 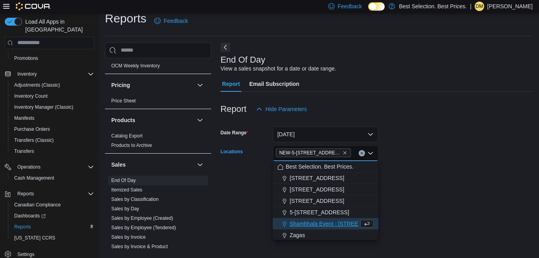 What do you see at coordinates (281, 109) in the screenshot?
I see `button: Hide Parameters` at bounding box center [281, 109].